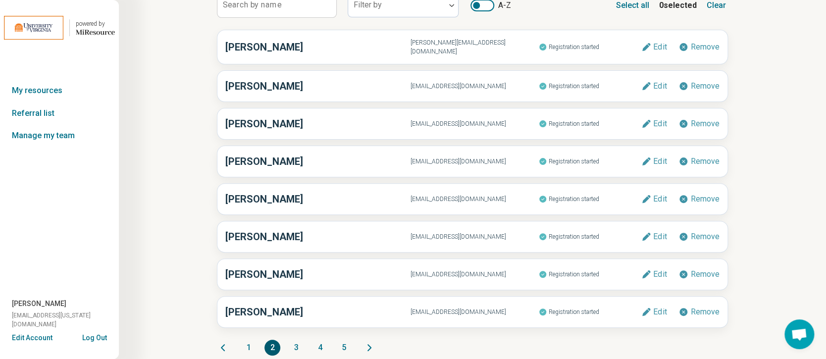 Image resolution: width=826 pixels, height=359 pixels. Describe the element at coordinates (249, 348) in the screenshot. I see `button: 1` at that location.